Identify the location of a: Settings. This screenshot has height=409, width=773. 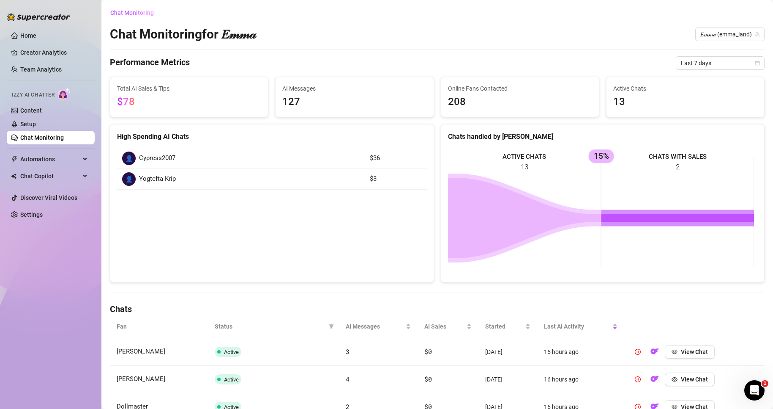
(31, 214).